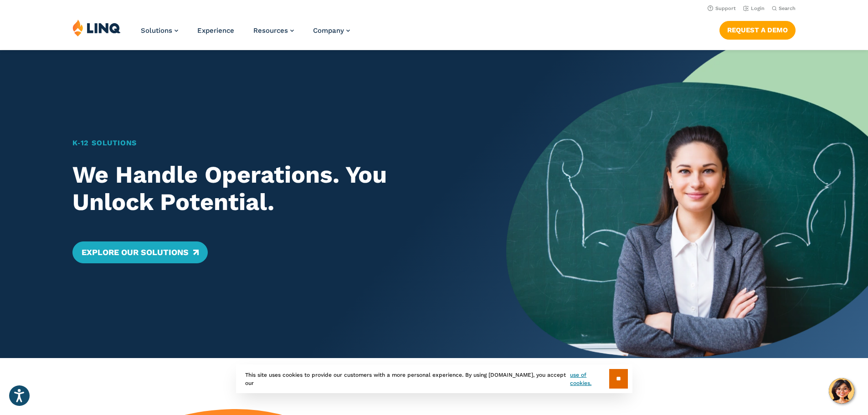 This screenshot has height=415, width=868. What do you see at coordinates (757, 29) in the screenshot?
I see `nav: Button Navigation` at bounding box center [757, 29].